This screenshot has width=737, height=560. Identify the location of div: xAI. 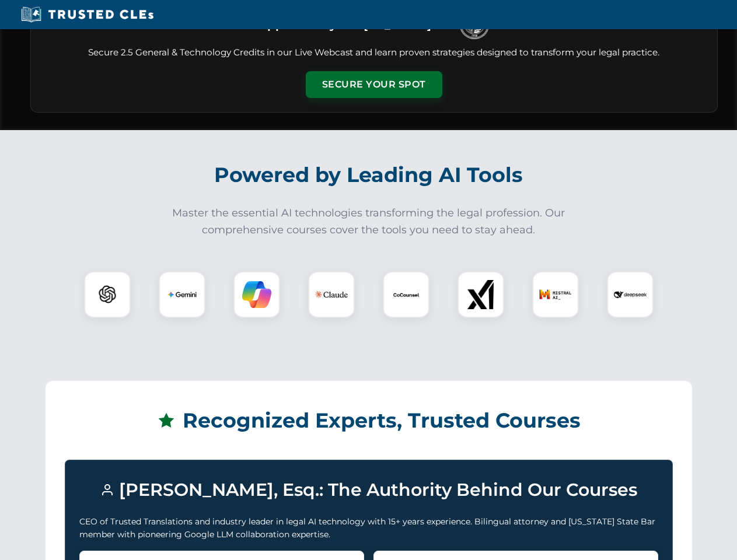
(481, 295).